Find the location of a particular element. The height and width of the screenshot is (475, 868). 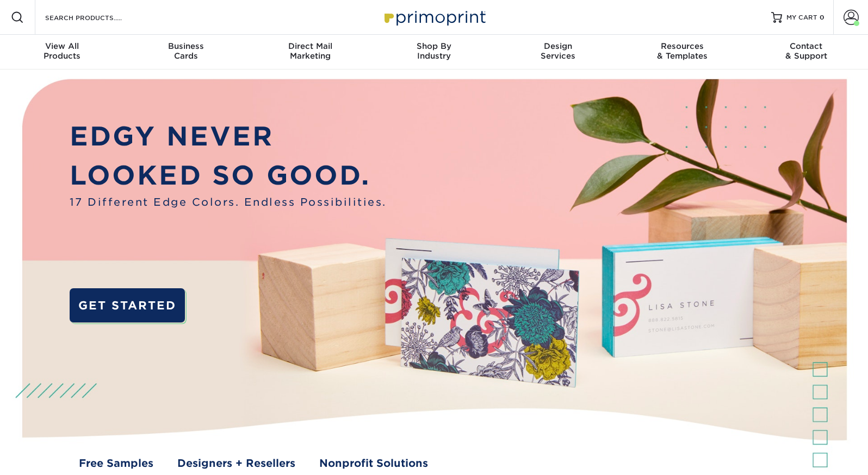

a: BusinessCards is located at coordinates (186, 52).